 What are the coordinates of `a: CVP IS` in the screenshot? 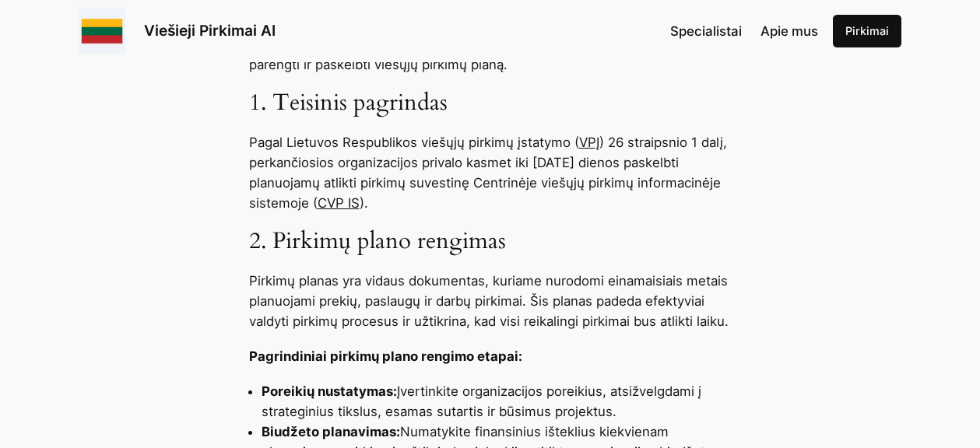 It's located at (339, 203).